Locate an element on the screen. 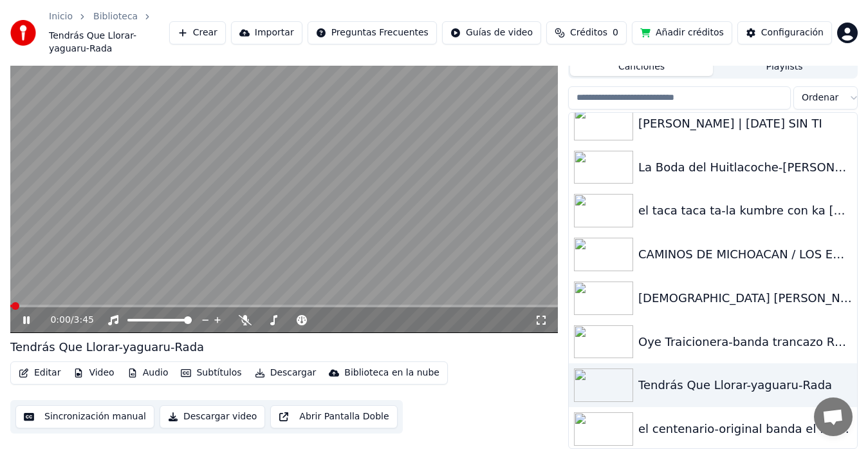  button: Abrir Pantalla Doble is located at coordinates (333, 417).